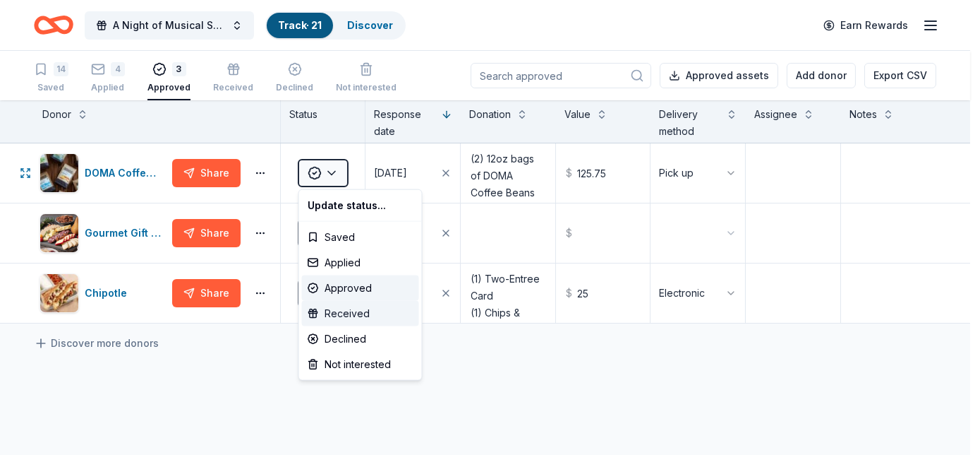  I want to click on div: Not interested, so click(360, 364).